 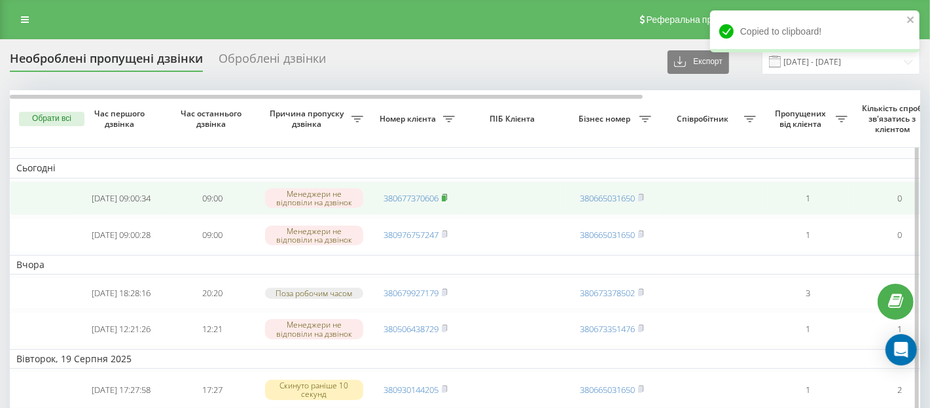 What do you see at coordinates (808, 293) in the screenshot?
I see `td: 3` at bounding box center [808, 293].